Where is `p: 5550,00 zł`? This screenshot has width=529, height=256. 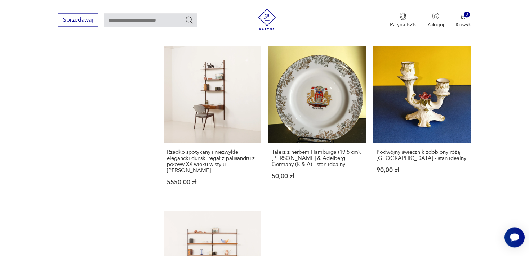 p: 5550,00 zł is located at coordinates (212, 182).